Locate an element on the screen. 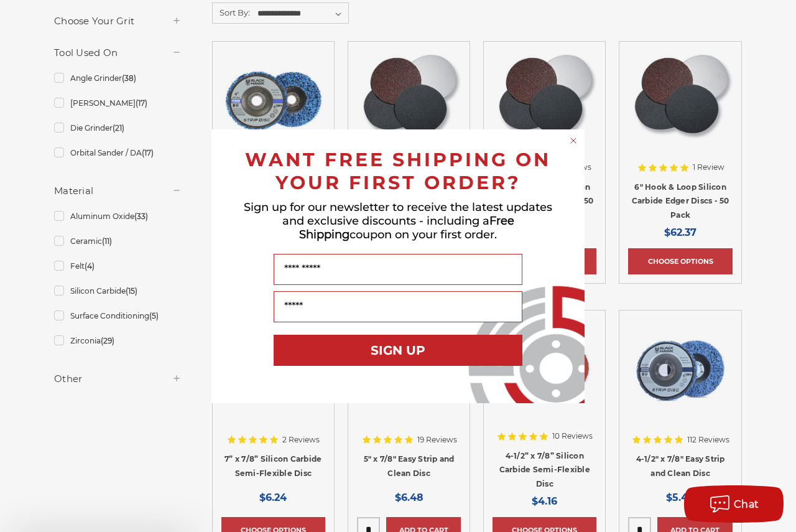 This screenshot has width=796, height=532. span: Free Shipping is located at coordinates (407, 227).